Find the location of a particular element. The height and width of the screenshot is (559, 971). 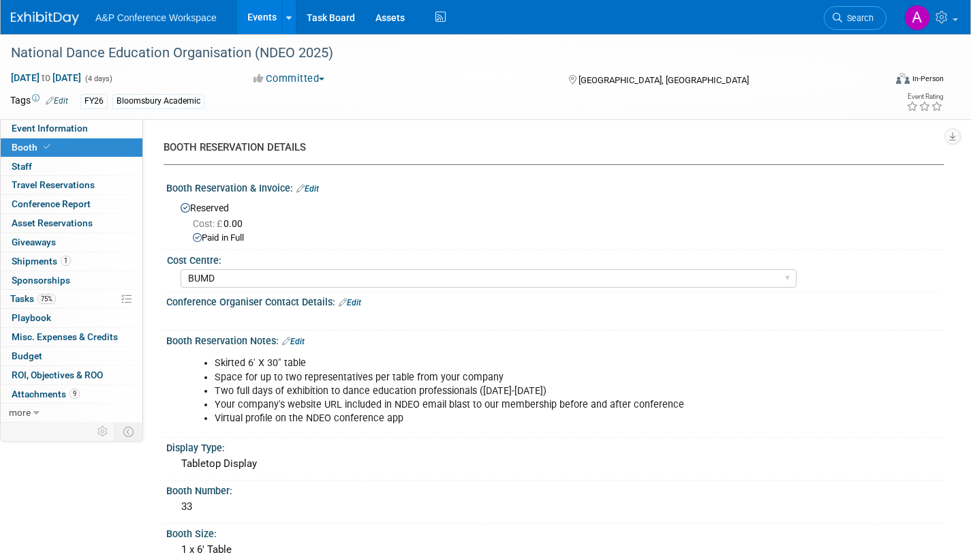

span: more is located at coordinates (20, 412).